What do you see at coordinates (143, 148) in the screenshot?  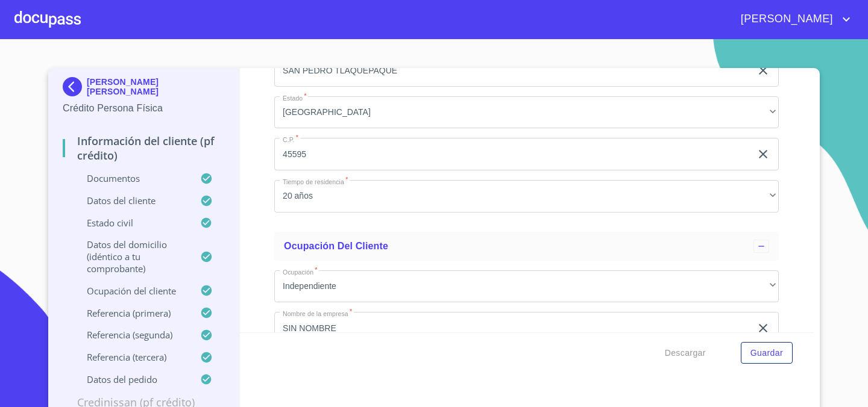 I see `p: Información del cliente (PF crédito)` at bounding box center [143, 148].